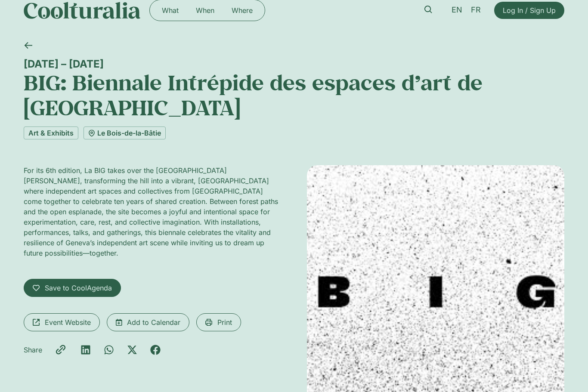 The width and height of the screenshot is (588, 392). I want to click on a: FR, so click(476, 10).